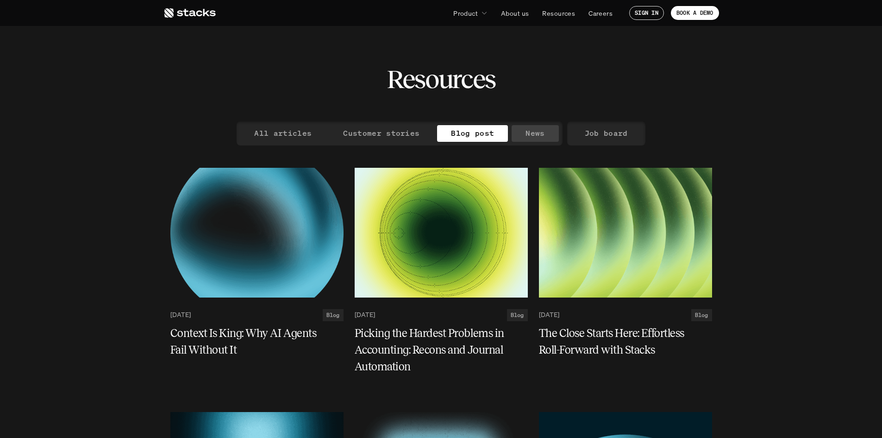  What do you see at coordinates (473, 133) in the screenshot?
I see `a: Blog post` at bounding box center [473, 133].